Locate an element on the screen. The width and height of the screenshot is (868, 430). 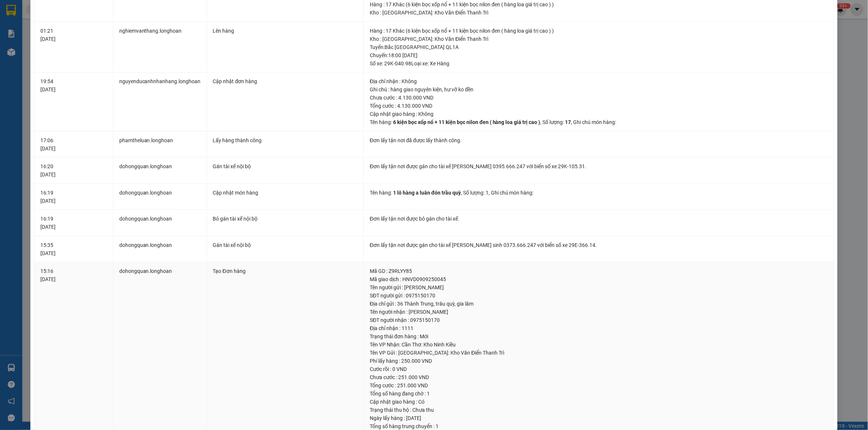
div: Lấy hàng thành công is located at coordinates (286, 140).